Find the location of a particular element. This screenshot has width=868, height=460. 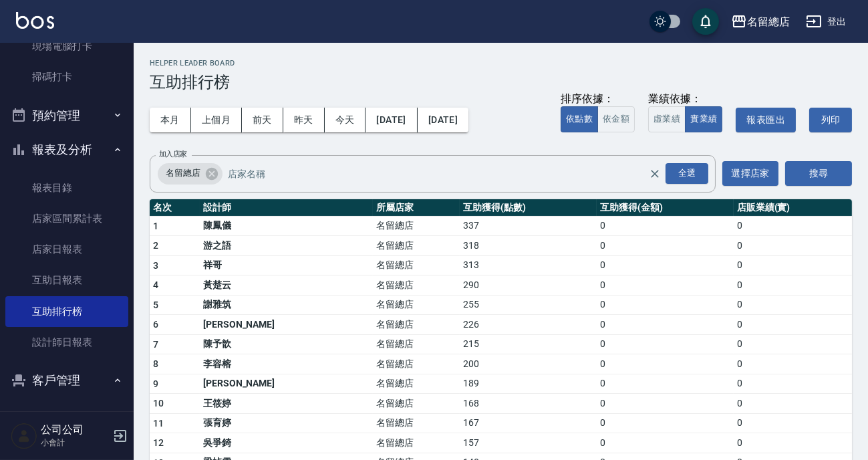

th: 店販業績(實) is located at coordinates (792, 208).